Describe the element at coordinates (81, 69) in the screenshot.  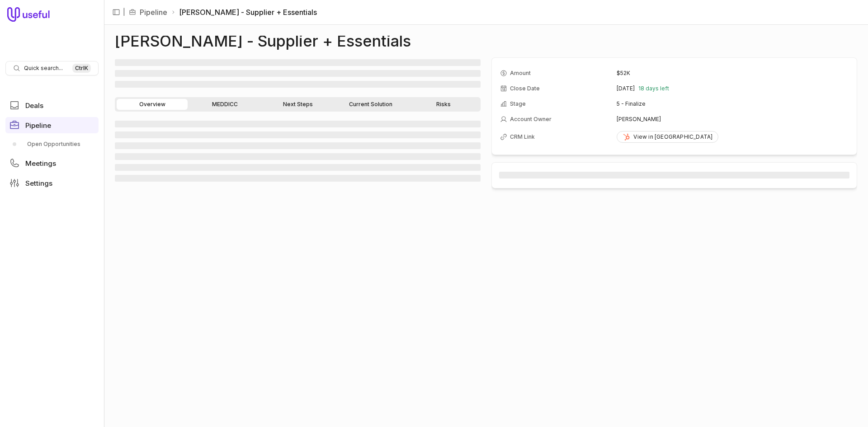
I see `kbd: Ctrl K` at that location.